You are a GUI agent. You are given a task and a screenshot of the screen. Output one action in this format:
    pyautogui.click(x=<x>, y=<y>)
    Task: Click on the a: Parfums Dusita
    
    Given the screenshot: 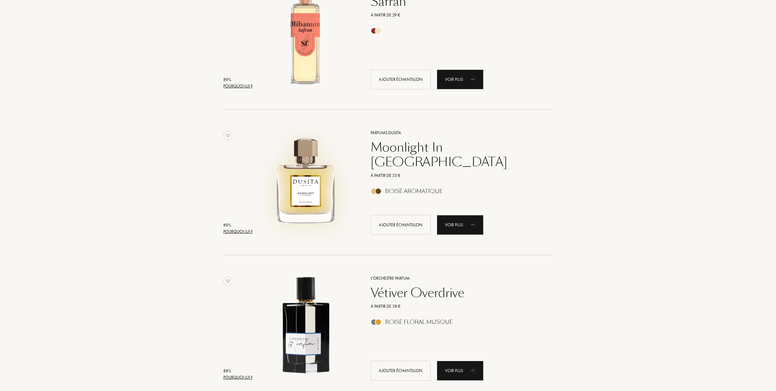 What is the action you would take?
    pyautogui.click(x=455, y=133)
    